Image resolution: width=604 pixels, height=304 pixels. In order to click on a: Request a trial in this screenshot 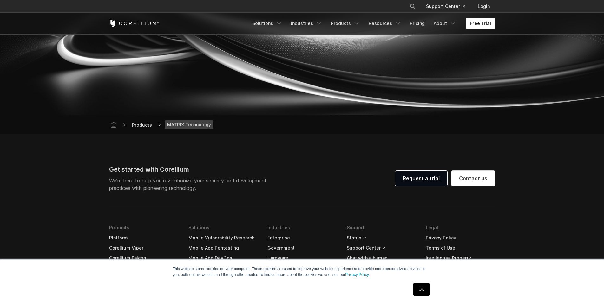, I will do `click(421, 179)`.